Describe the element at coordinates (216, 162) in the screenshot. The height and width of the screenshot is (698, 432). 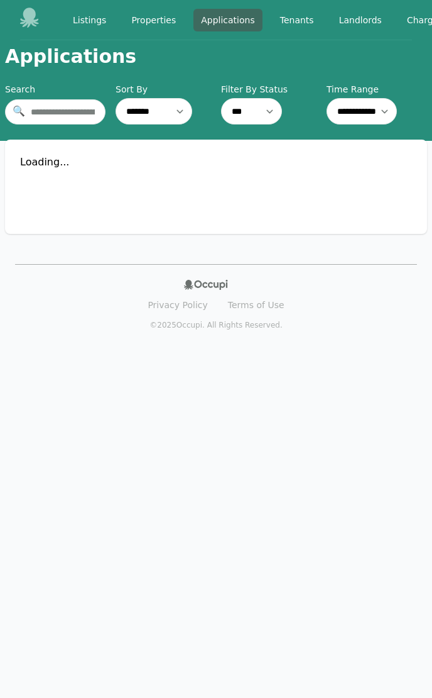
I see `div: Loading...` at that location.